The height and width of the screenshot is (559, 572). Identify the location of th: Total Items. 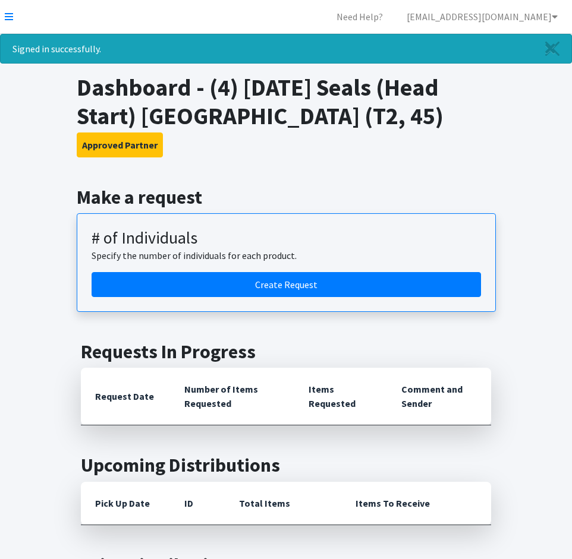
(283, 503).